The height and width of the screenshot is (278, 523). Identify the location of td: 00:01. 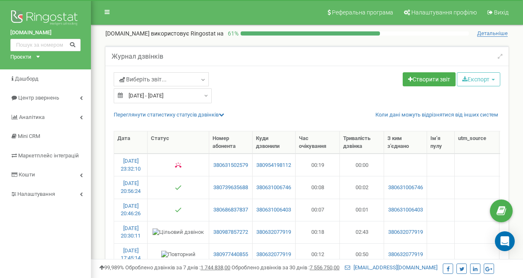
(362, 210).